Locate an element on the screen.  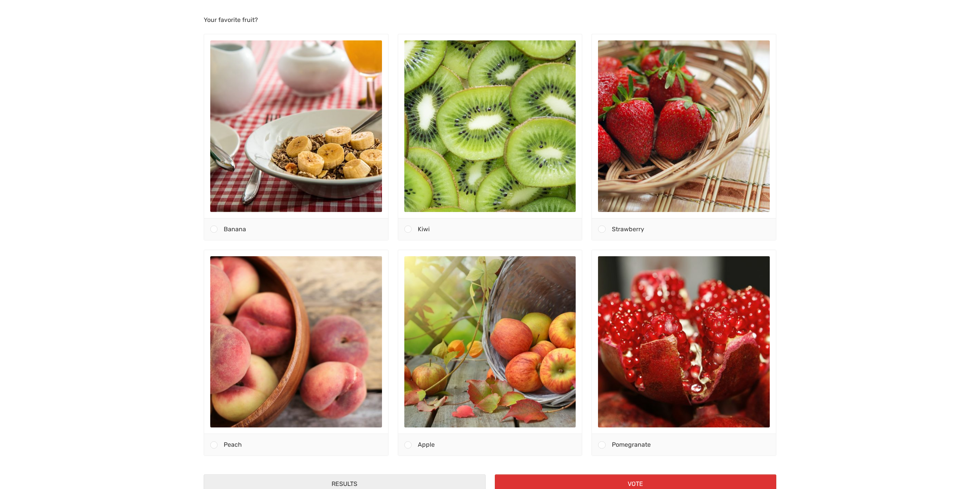
img: fruit-3246127_1920-500x500.jpg is located at coordinates (490, 126).